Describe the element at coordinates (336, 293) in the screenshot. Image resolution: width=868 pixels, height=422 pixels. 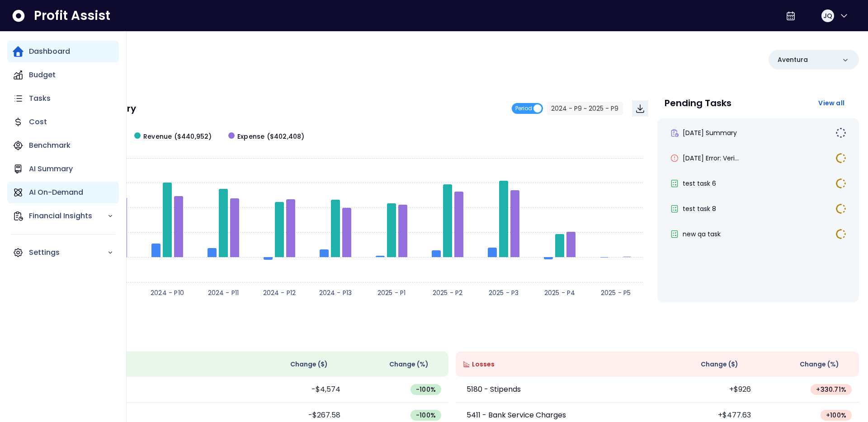
I see `text: 2024 - P13` at that location.